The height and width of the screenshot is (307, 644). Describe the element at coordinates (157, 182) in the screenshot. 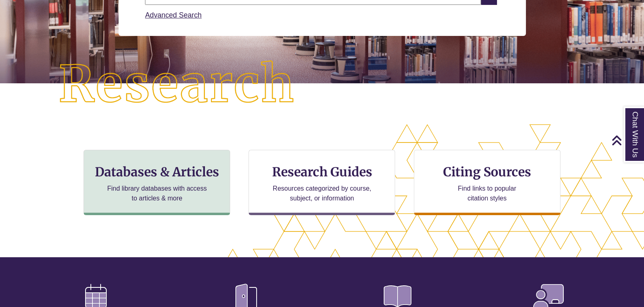

I see `a: Databases & Articles Find library databases with access to articles & more` at that location.